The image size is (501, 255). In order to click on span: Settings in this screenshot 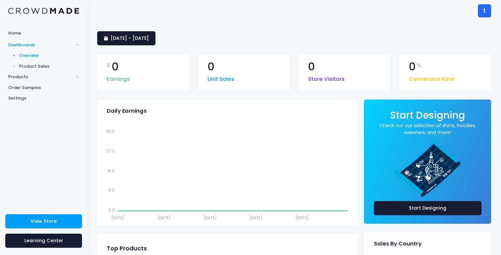, I will do `click(43, 98)`.